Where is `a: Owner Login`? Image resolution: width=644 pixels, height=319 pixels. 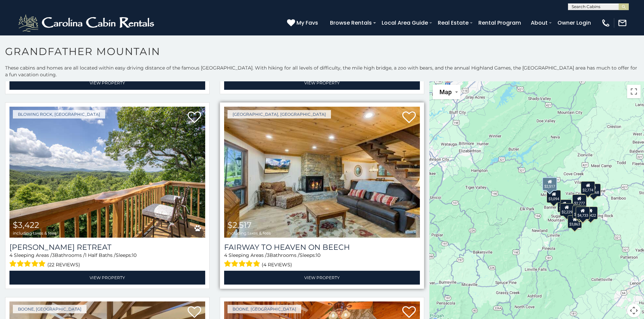 a: Owner Login is located at coordinates (574, 22).